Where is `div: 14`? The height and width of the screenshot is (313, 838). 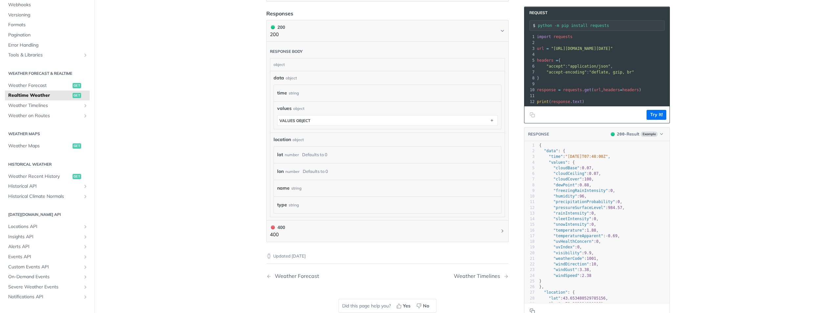 div: 14 is located at coordinates (529, 219).